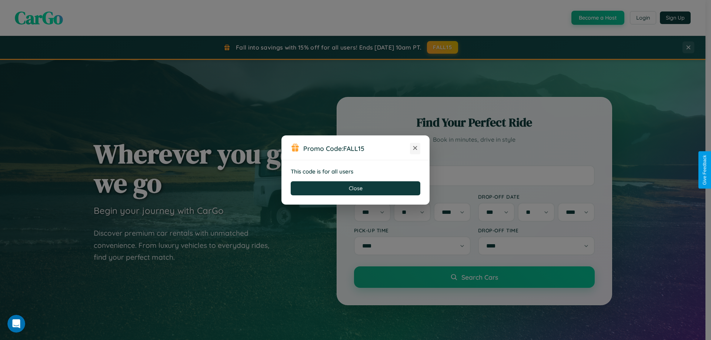  What do you see at coordinates (322, 171) in the screenshot?
I see `strong: This code is for all users` at bounding box center [322, 171].